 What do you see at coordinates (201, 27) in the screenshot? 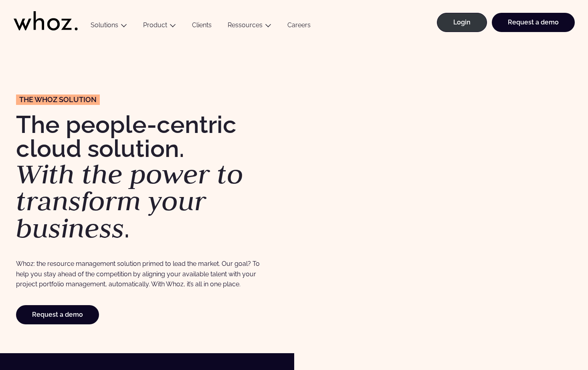
I see `a: Clients` at bounding box center [201, 27].